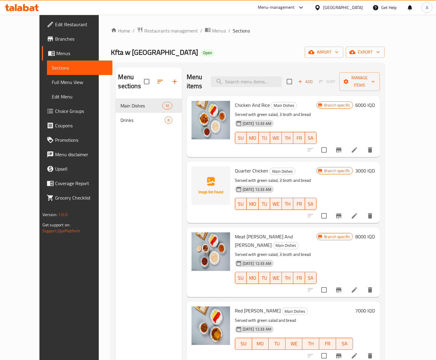 This screenshot has width=436, height=360. Describe the element at coordinates (81, 169) in the screenshot. I see `span: Upsell` at that location.